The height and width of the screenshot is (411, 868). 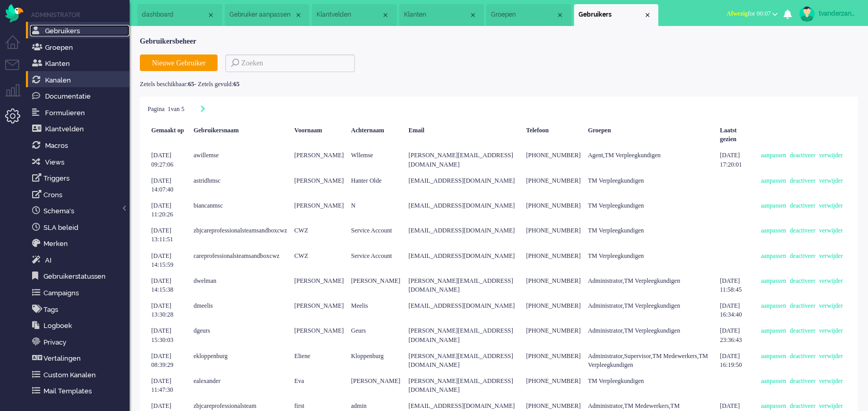 What do you see at coordinates (299, 381) in the screenshot?
I see `span: Eva` at bounding box center [299, 381].